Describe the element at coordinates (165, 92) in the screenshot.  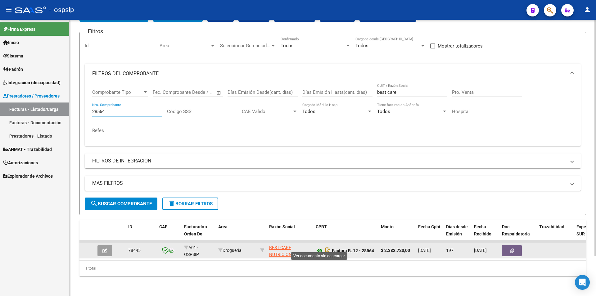
I see `input: Fecha inicio` at that location.